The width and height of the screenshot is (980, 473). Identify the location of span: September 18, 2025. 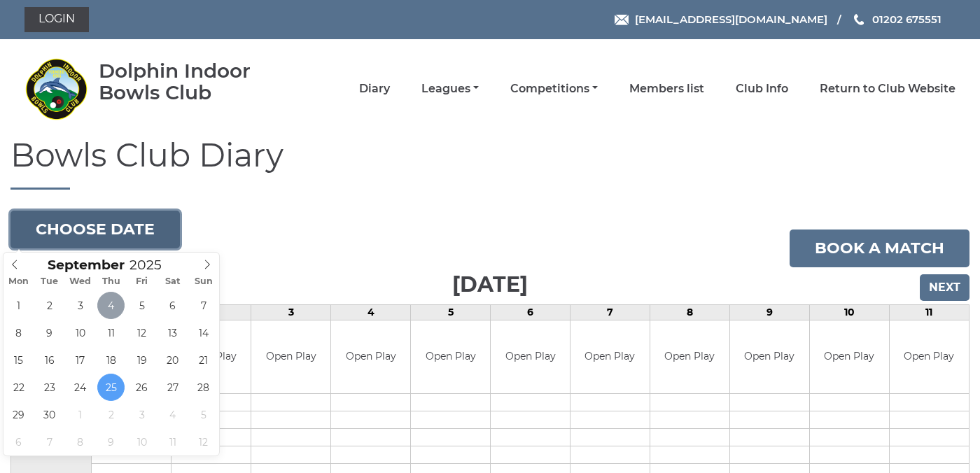
(111, 360).